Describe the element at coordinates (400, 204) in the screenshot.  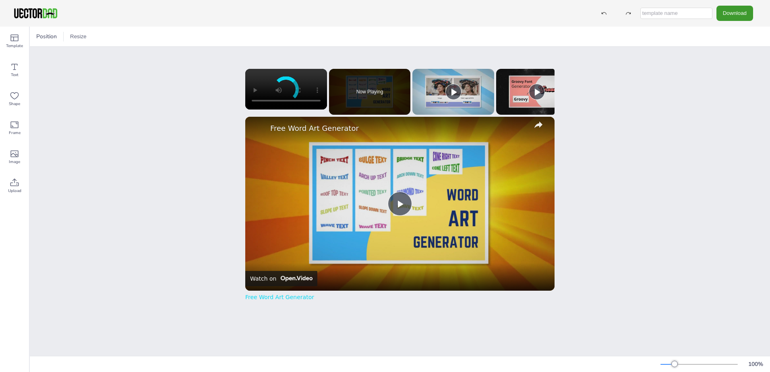
I see `img: video of: Free Word Art Generator` at that location.